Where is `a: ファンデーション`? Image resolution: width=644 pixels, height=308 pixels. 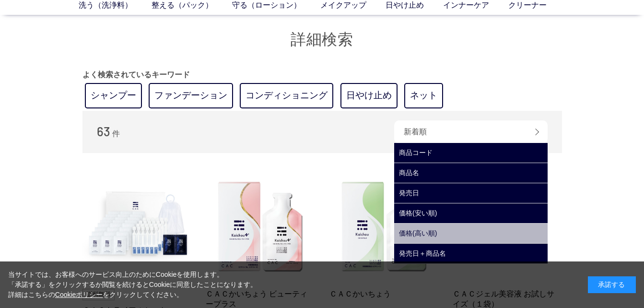
a: ファンデーション is located at coordinates (191, 95).